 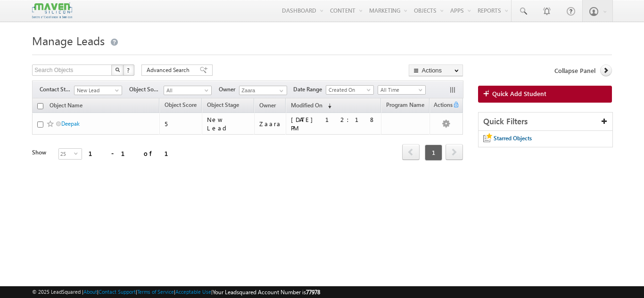 What do you see at coordinates (545, 94) in the screenshot?
I see `a: Quick Add Student` at bounding box center [545, 94].